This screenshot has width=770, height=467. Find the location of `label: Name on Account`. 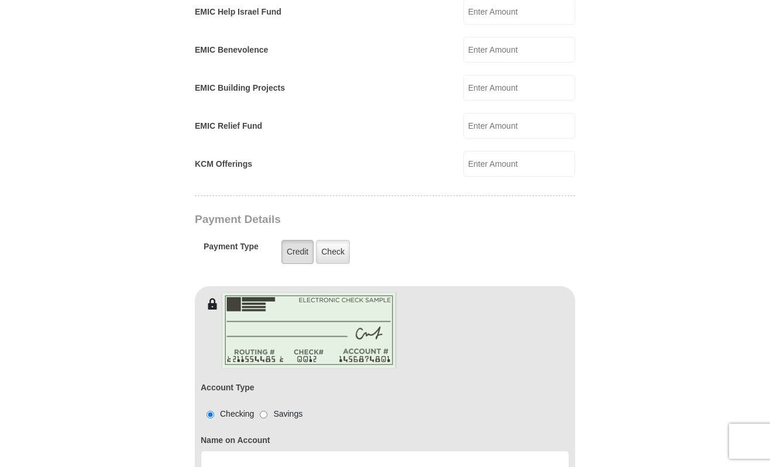

label: Name on Account is located at coordinates (385, 440).